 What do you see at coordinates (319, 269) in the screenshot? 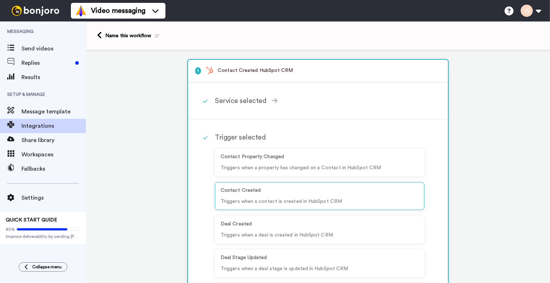
I see `p: Triggers when a deal stage is updated in HubSpot CRM` at bounding box center [319, 269].